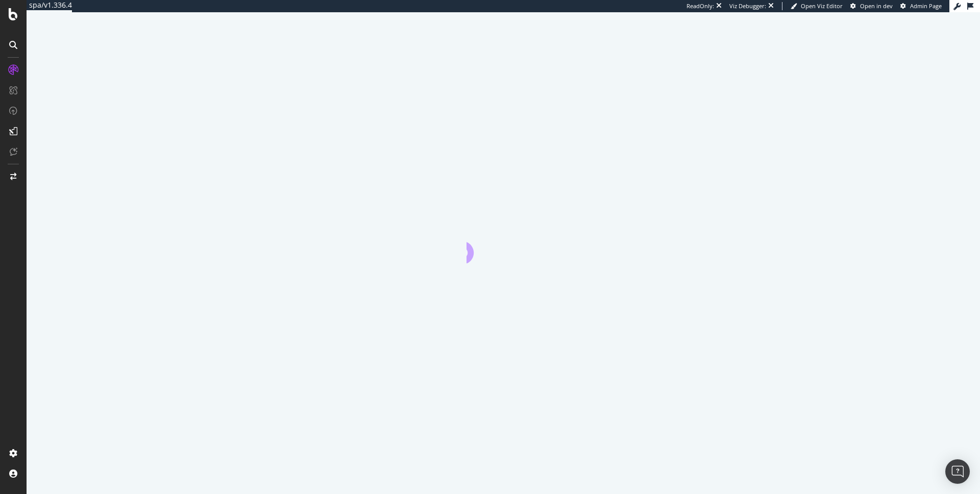  Describe the element at coordinates (877, 5) in the screenshot. I see `span: Open in dev` at that location.